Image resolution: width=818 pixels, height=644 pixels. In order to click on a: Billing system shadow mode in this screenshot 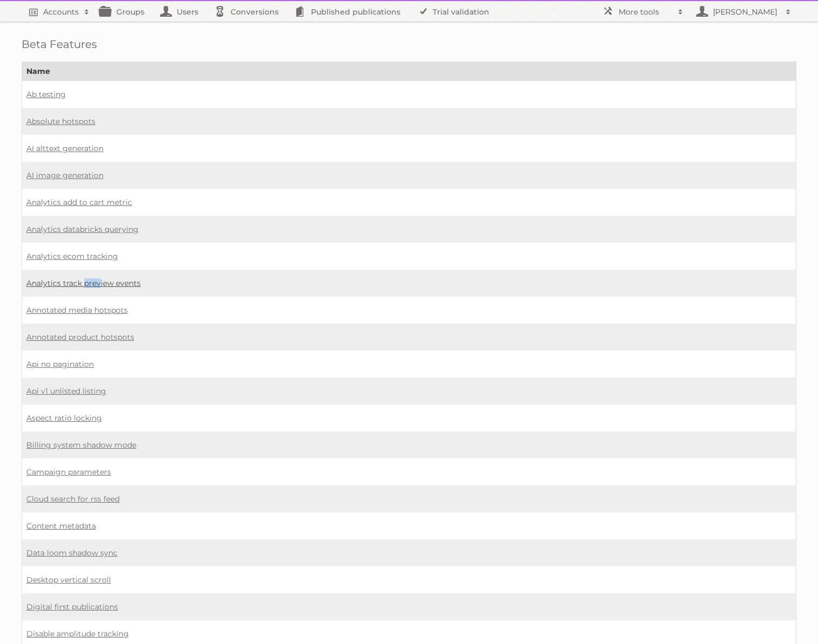, I will do `click(81, 445)`.